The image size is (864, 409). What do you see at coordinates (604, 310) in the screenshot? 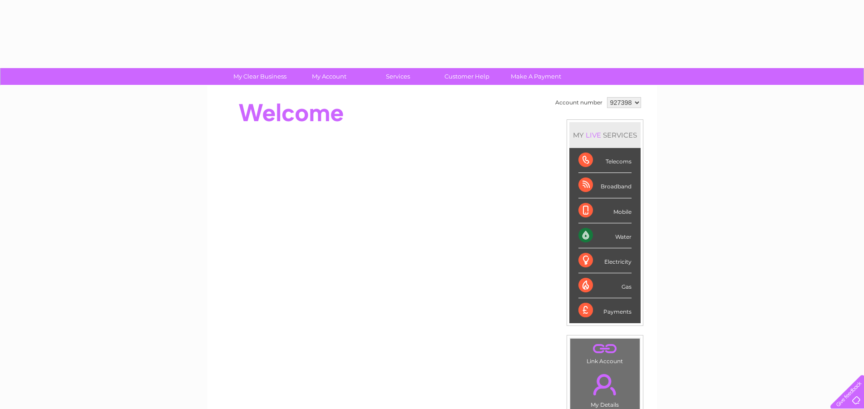
I see `div: Payments` at bounding box center [604, 310].